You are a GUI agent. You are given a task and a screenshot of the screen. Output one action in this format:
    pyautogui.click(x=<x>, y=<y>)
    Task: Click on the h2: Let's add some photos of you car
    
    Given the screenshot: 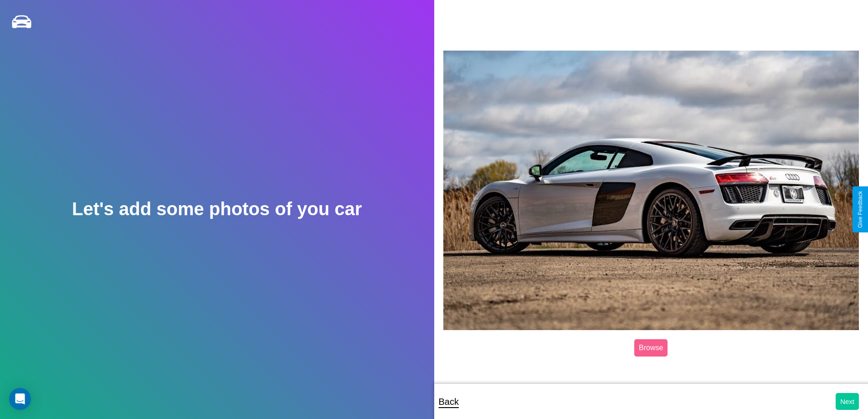 What is the action you would take?
    pyautogui.click(x=217, y=209)
    